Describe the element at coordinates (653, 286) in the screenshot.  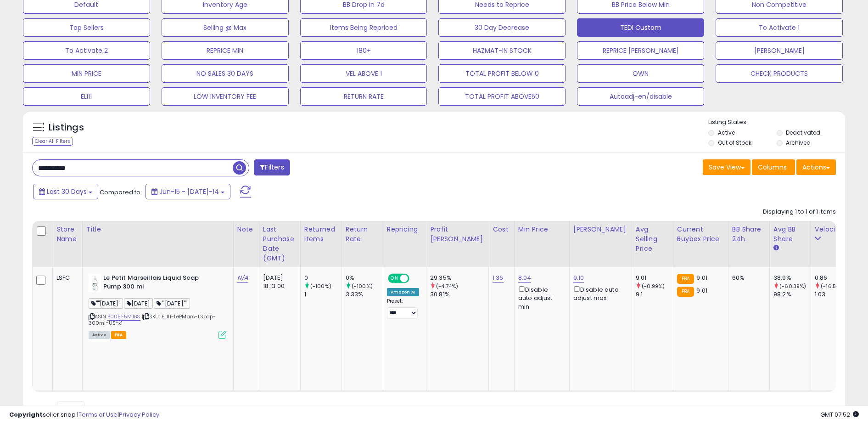
I see `small: (-0.99%)` at that location.